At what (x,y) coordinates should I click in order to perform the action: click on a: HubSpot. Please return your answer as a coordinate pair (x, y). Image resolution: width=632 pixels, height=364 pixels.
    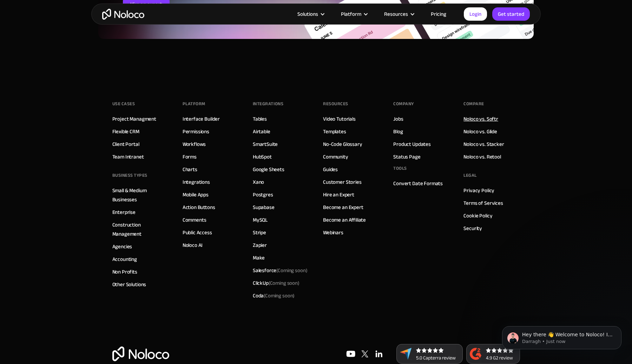
    Looking at the image, I should click on (262, 157).